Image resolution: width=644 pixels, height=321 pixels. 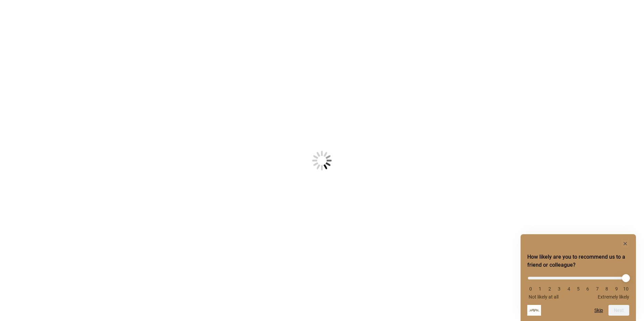 I want to click on button: Hide survey, so click(x=625, y=243).